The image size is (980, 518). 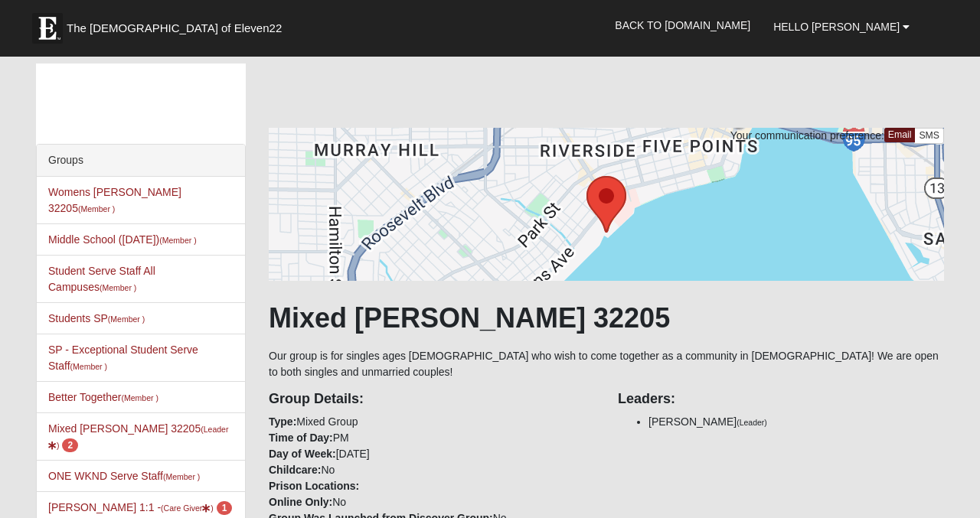 What do you see at coordinates (900, 135) in the screenshot?
I see `a: Email` at bounding box center [900, 135].